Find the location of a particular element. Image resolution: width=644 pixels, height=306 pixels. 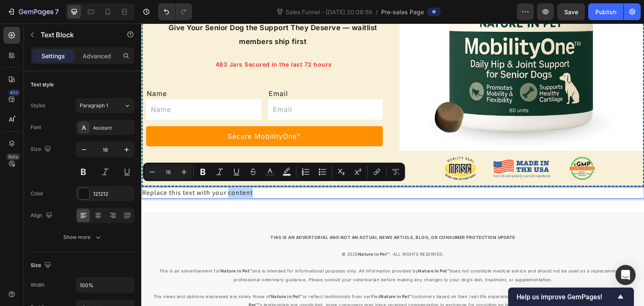

button: Publish is located at coordinates (606, 12).